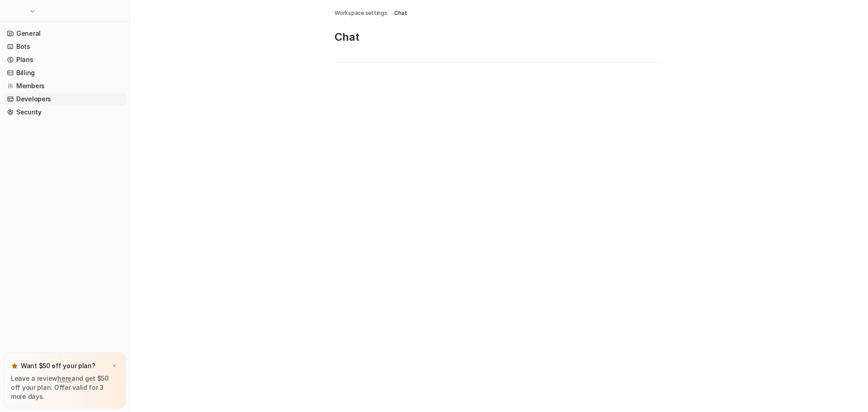 This screenshot has width=868, height=412. I want to click on a: Workspace settings, so click(361, 13).